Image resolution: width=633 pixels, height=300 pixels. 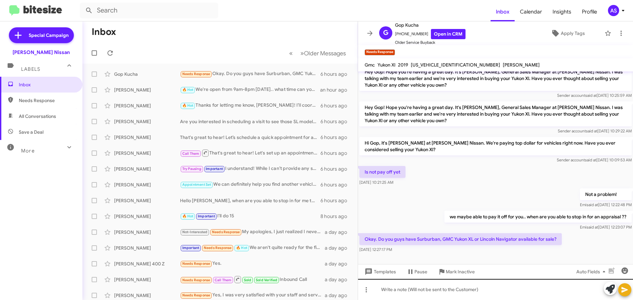 I want to click on span: Not-Interested, so click(x=195, y=232).